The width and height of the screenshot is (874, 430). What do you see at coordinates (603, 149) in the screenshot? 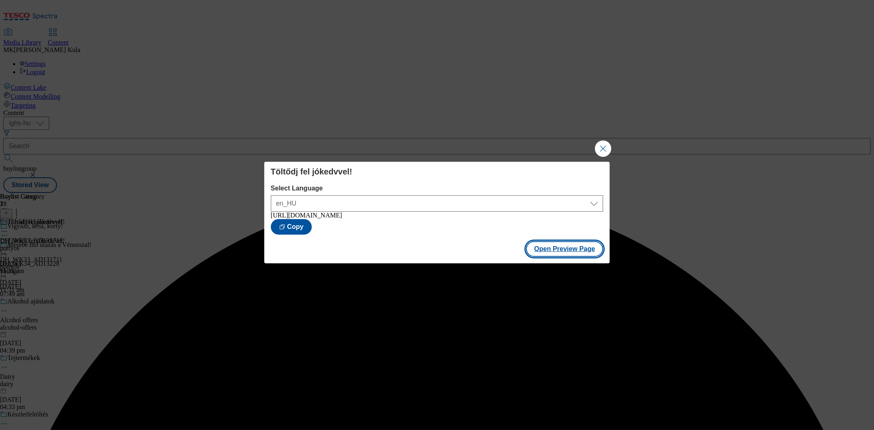
I see `button: Close Modal` at bounding box center [603, 149].